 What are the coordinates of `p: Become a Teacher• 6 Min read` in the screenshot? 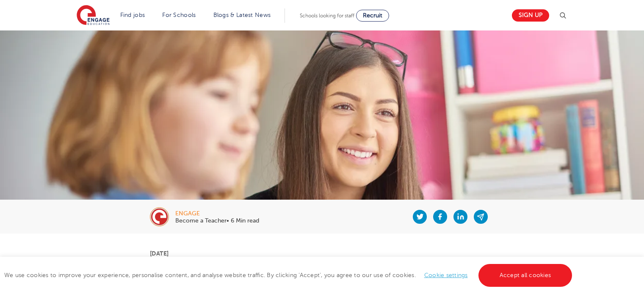 It's located at (217, 220).